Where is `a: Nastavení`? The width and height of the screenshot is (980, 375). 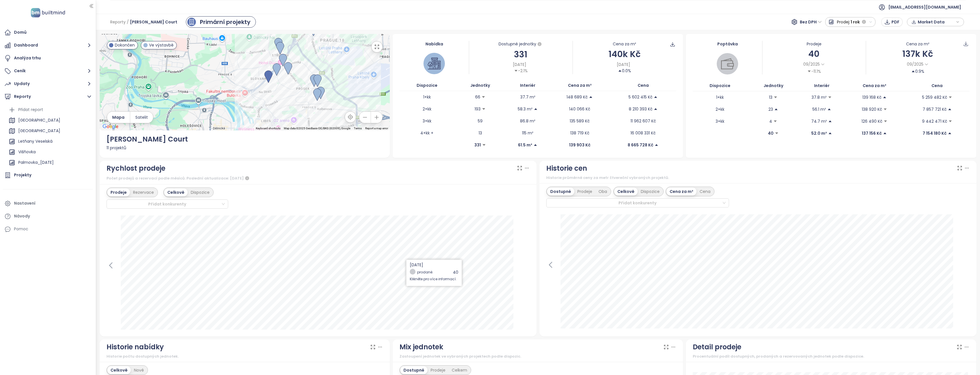
a: Nastavení is located at coordinates (48, 204).